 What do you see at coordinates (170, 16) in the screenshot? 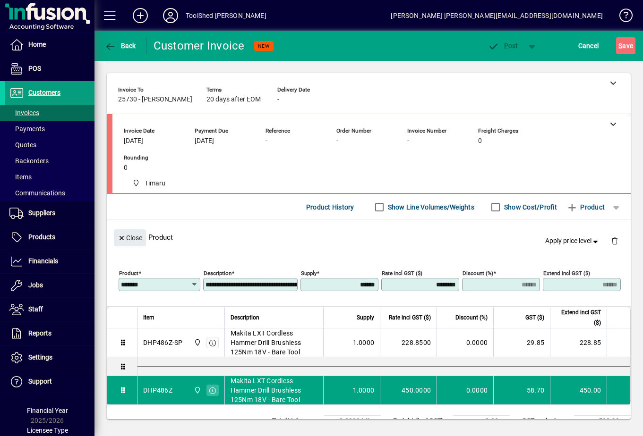
I see `button: Profile` at bounding box center [170, 16].